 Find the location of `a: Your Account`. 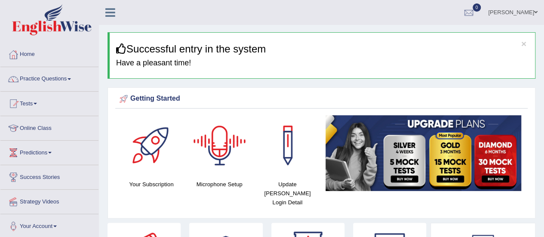

a: Your Account is located at coordinates (49, 225).